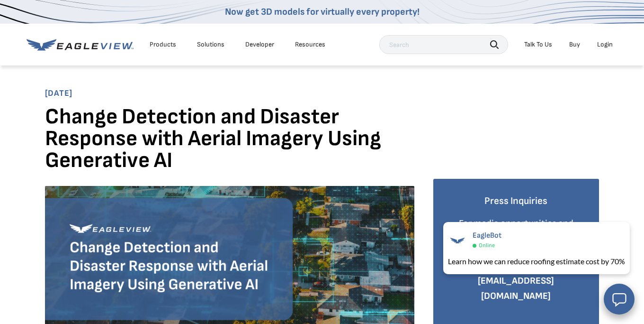  What do you see at coordinates (487, 245) in the screenshot?
I see `span: Online` at bounding box center [487, 245].